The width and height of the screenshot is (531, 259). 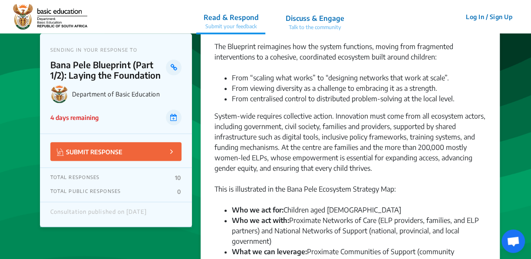 What do you see at coordinates (269, 251) in the screenshot?
I see `strong: What we can leverage:` at bounding box center [269, 251].